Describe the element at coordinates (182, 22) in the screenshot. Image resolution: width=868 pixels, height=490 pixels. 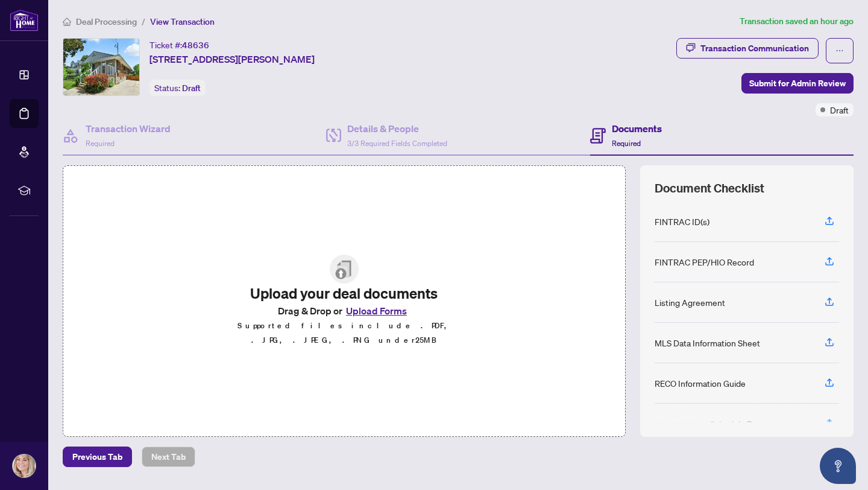
I see `span: View Transaction` at that location.